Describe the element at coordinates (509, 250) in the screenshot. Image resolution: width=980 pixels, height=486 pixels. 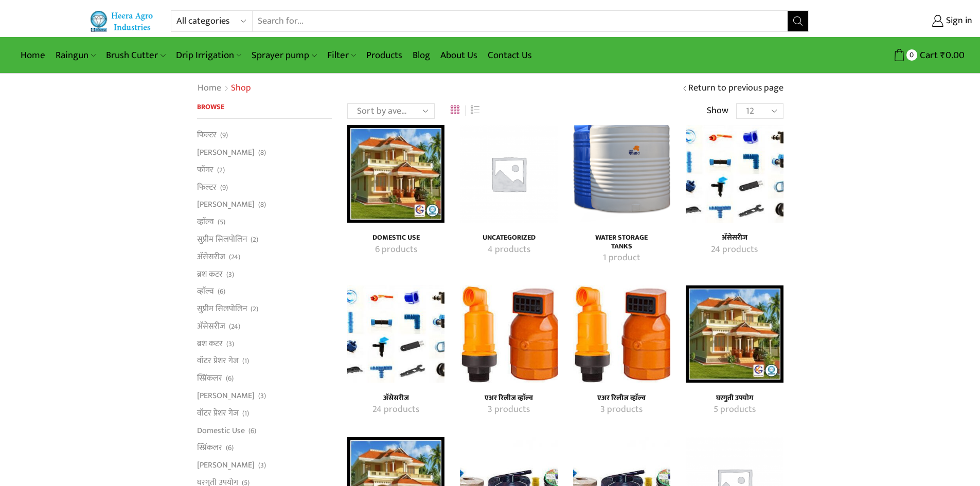
I see `mark: 4 products` at that location.